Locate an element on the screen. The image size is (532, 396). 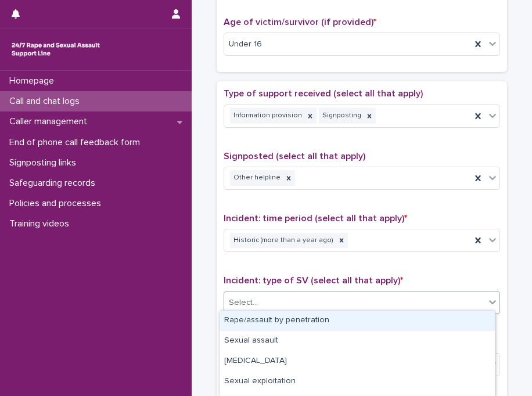
div: Information provision is located at coordinates (267, 116).